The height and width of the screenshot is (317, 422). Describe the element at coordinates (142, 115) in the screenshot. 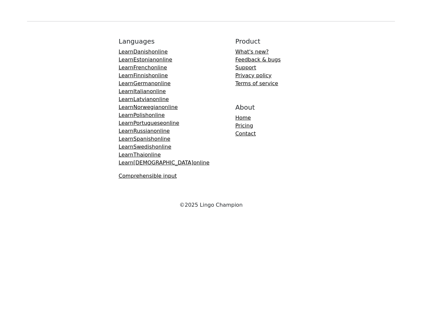

I see `a: LearnPolishonline` at that location.